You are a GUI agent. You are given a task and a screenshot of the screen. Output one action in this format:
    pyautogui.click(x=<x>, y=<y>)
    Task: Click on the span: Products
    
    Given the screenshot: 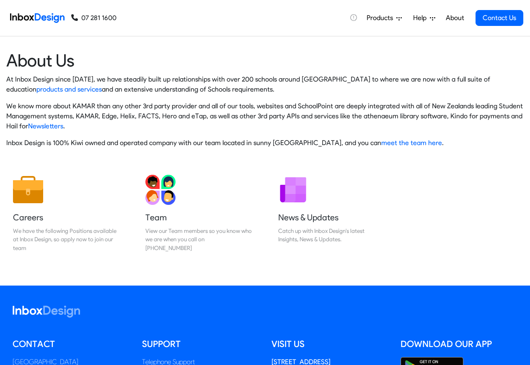 What is the action you would take?
    pyautogui.click(x=381, y=18)
    